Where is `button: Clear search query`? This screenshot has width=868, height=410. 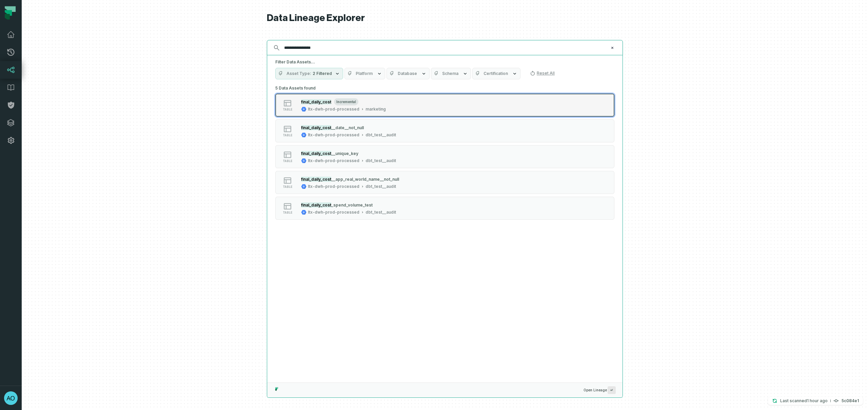
button: Clear search query is located at coordinates (613, 48).